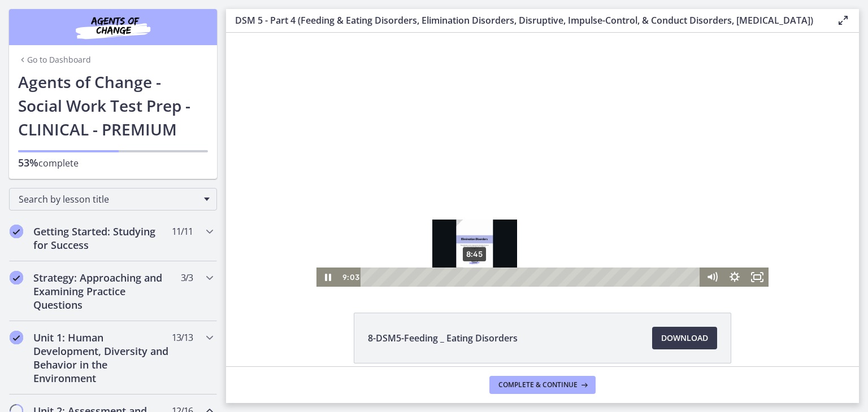  What do you see at coordinates (101, 244) in the screenshot?
I see `button: Pause` at bounding box center [101, 244].